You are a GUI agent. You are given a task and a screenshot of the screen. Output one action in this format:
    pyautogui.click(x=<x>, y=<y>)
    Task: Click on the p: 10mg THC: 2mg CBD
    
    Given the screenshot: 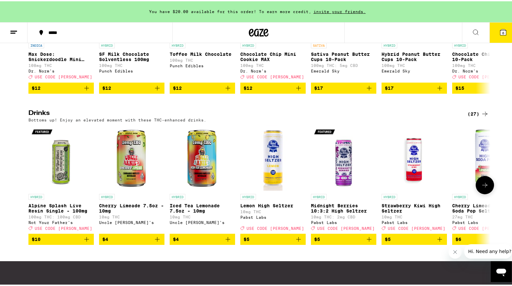 What is the action you would take?
    pyautogui.click(x=343, y=216)
    